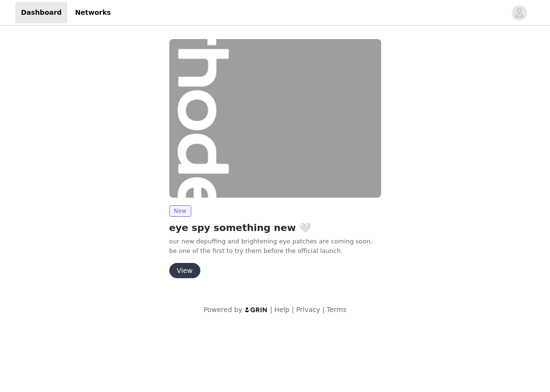 The image size is (550, 392). I want to click on a: Help, so click(282, 310).